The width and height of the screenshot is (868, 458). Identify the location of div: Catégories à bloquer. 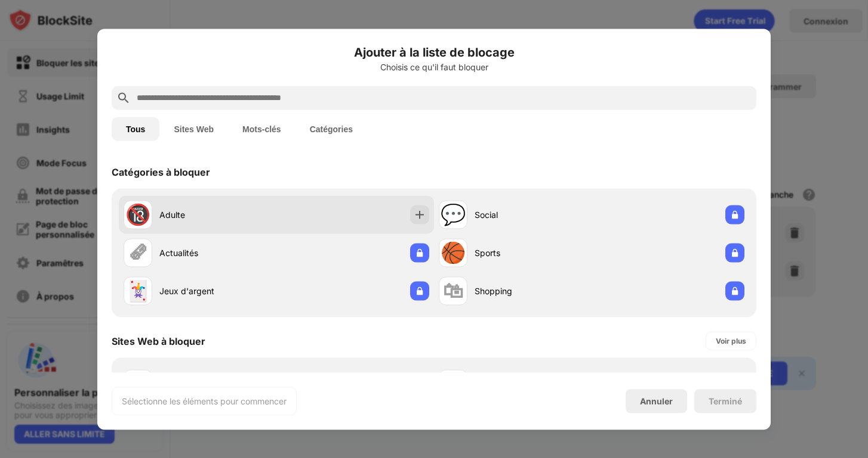
(161, 172).